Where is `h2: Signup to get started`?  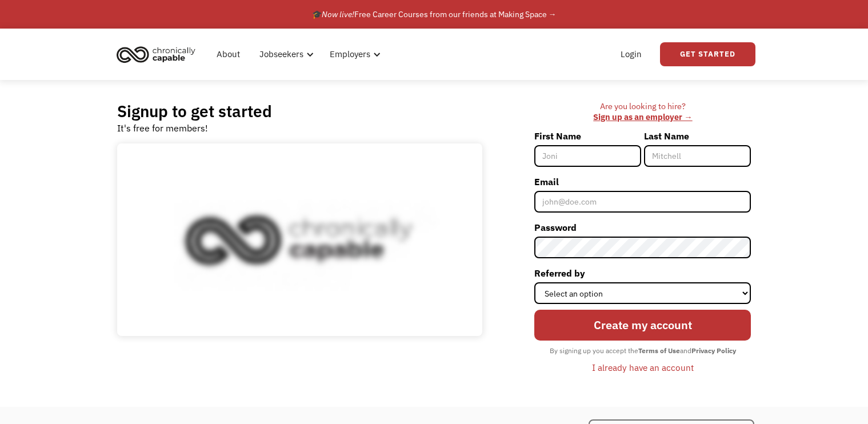
h2: Signup to get started is located at coordinates (194, 111).